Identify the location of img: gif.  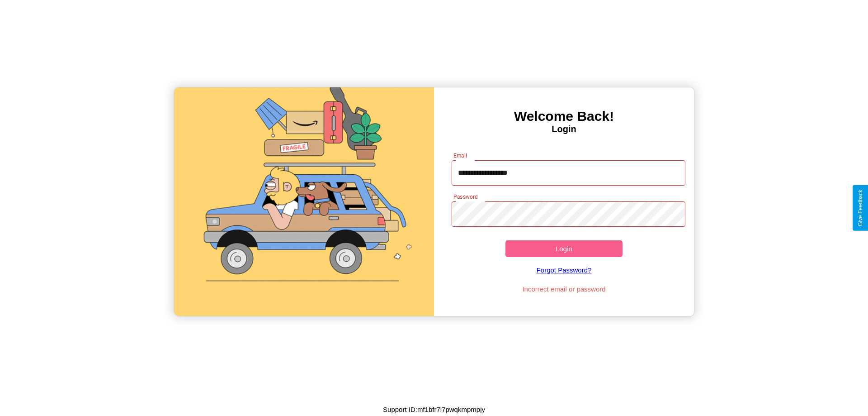
(304, 201).